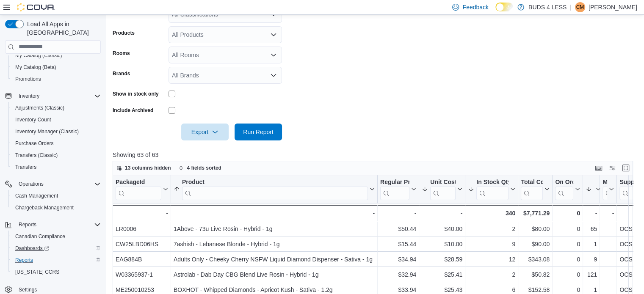 This screenshot has height=294, width=644. What do you see at coordinates (532, 182) in the screenshot?
I see `div: Total Cost` at bounding box center [532, 182].